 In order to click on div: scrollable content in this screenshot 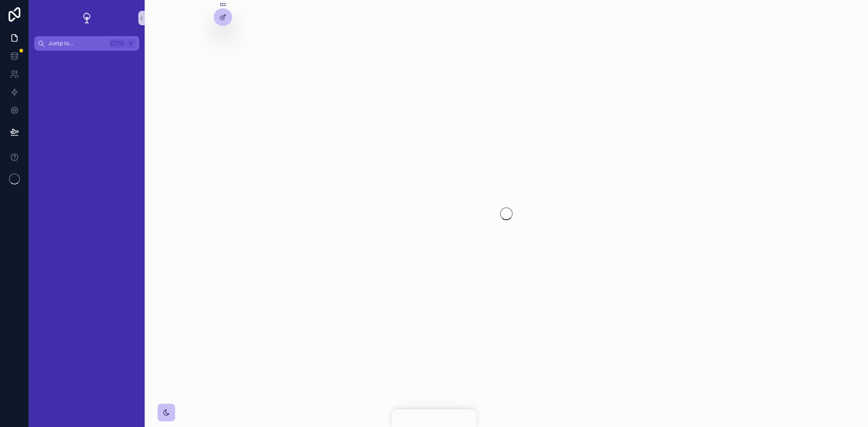, I will do `click(87, 58)`.